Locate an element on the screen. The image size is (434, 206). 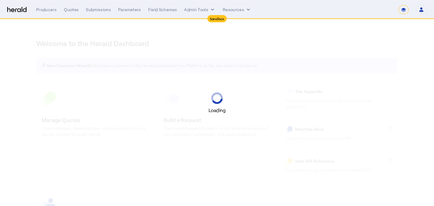
button: internal dropdown menu is located at coordinates (200, 10).